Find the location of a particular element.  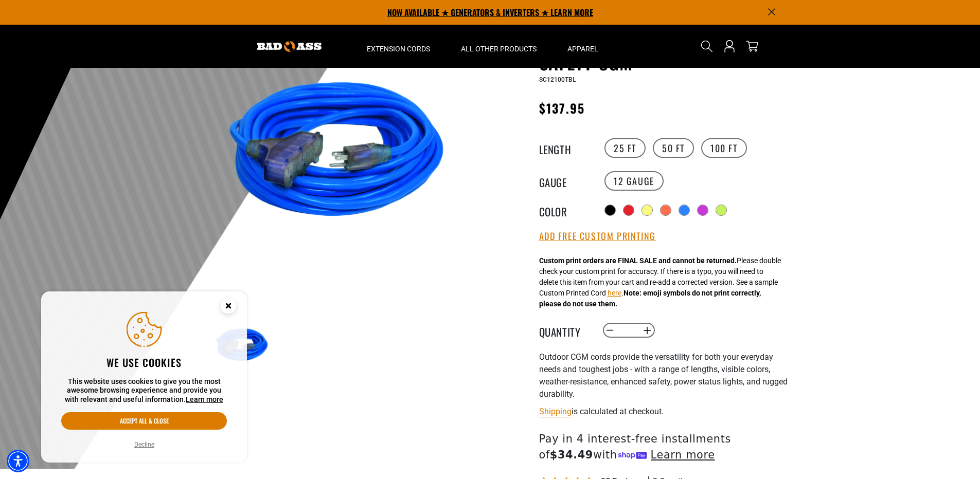

p: This website uses cookies to give you the most awesome browsing experience and provide you with r... is located at coordinates (144, 391).